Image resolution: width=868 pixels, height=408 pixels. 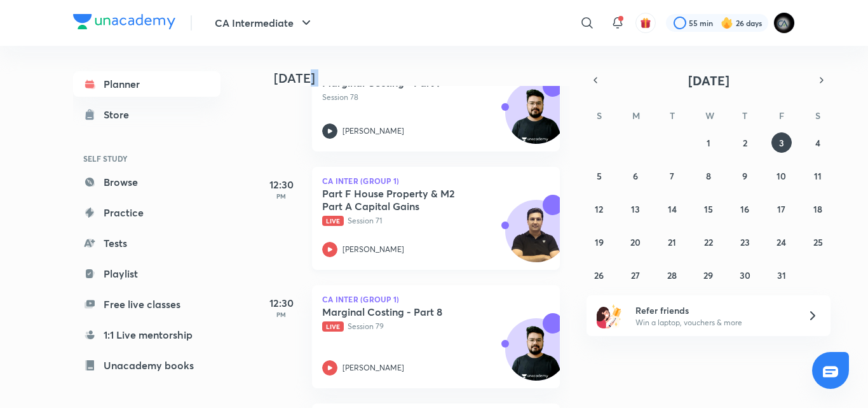 I want to click on h6: Refer friends, so click(x=714, y=310).